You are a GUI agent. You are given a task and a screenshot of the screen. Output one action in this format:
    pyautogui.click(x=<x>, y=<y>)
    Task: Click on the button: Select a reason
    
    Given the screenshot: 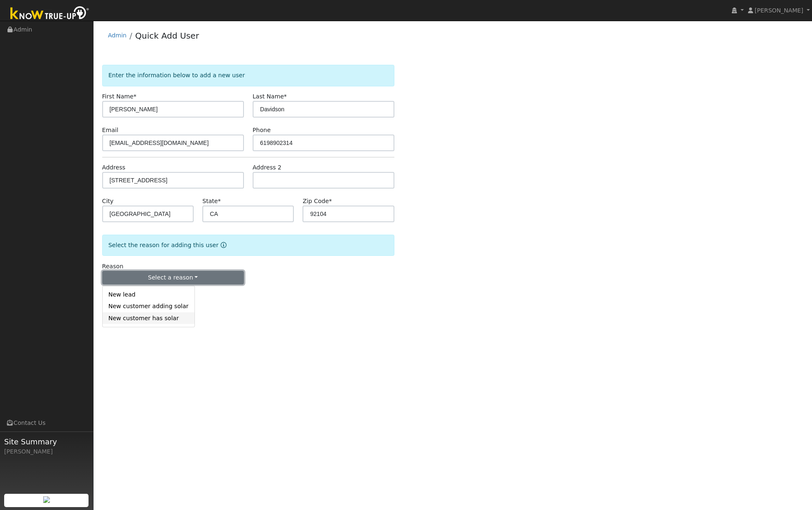 What is the action you would take?
    pyautogui.click(x=173, y=278)
    